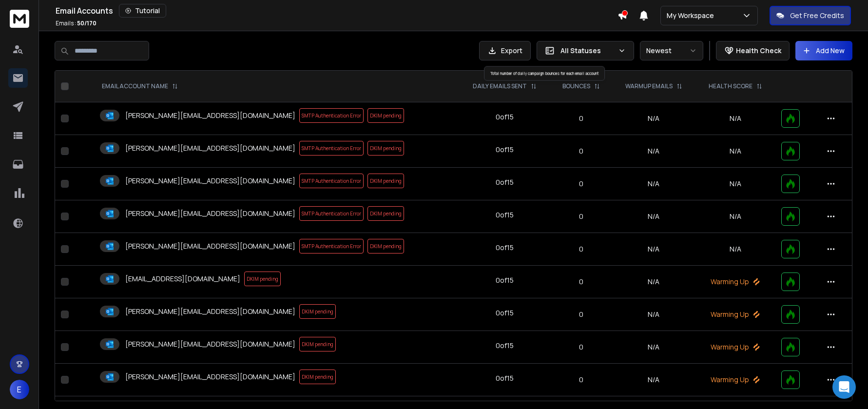 This screenshot has height=409, width=868. I want to click on span: Total number of daily campaign bounces for each email account, so click(544, 73).